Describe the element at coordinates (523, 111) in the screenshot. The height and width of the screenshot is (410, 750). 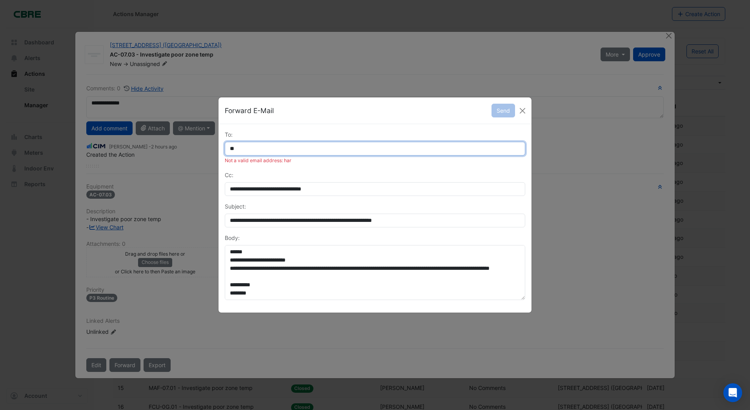
I see `button: Close` at that location.